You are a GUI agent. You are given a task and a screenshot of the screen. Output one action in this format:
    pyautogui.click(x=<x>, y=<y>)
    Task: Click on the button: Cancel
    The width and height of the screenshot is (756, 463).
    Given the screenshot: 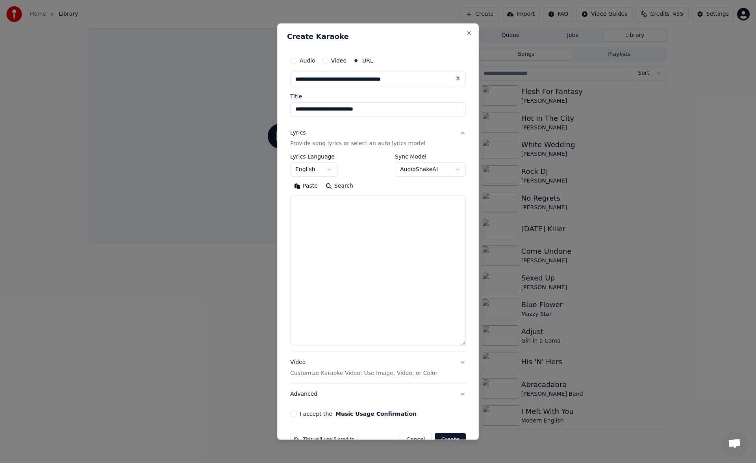 What is the action you would take?
    pyautogui.click(x=415, y=440)
    